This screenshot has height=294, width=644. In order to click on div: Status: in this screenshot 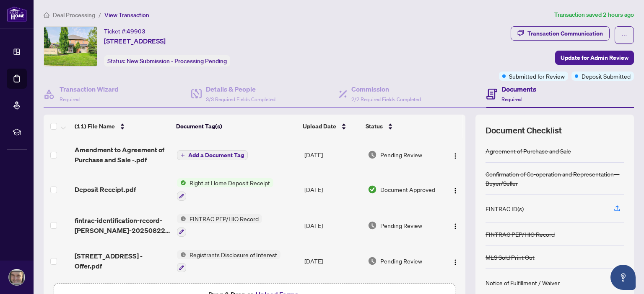, I will do `click(167, 61)`.